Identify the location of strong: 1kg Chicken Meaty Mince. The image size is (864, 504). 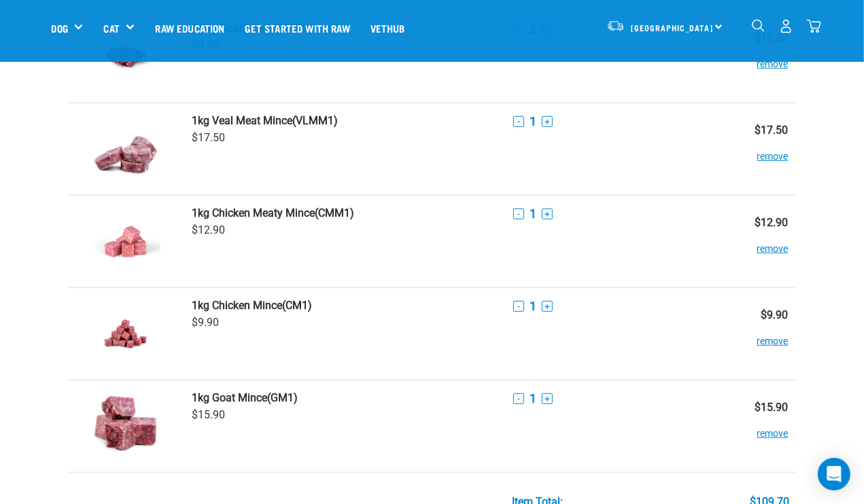
(253, 213).